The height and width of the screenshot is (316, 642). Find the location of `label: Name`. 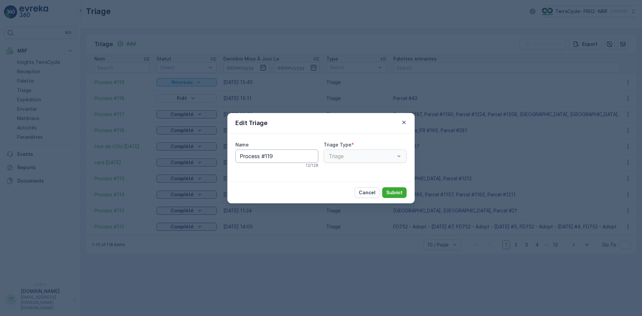

label: Name is located at coordinates (242, 144).